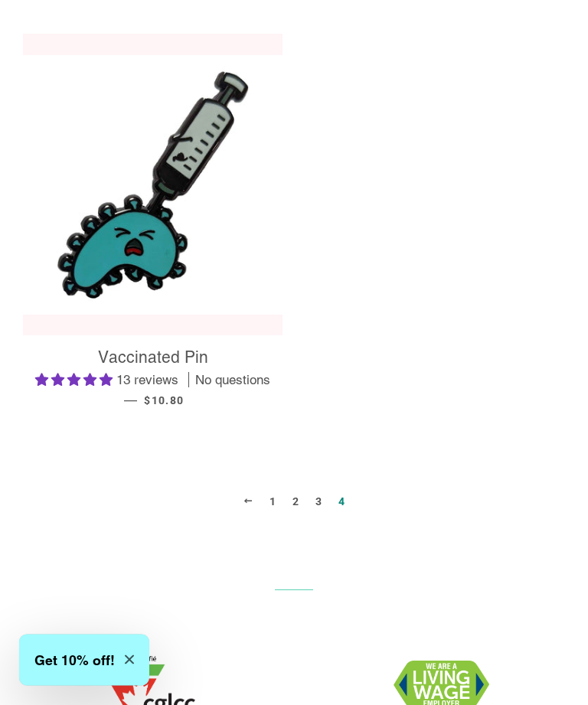 Image resolution: width=588 pixels, height=705 pixels. Describe the element at coordinates (164, 401) in the screenshot. I see `span: $10.80` at that location.